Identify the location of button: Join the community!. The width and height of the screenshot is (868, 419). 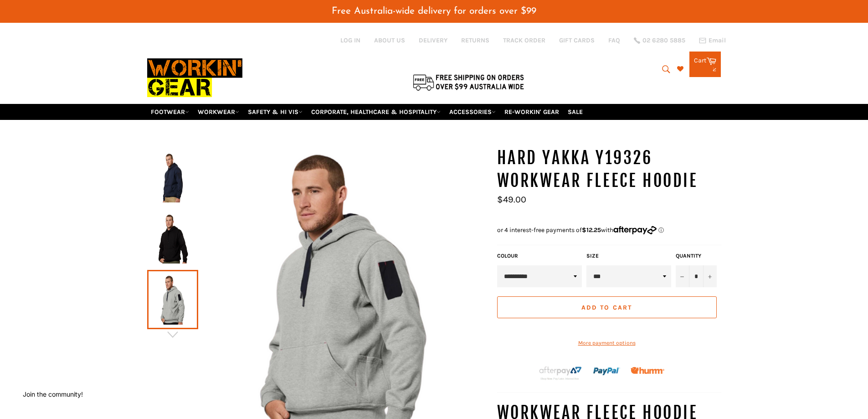
(53, 394).